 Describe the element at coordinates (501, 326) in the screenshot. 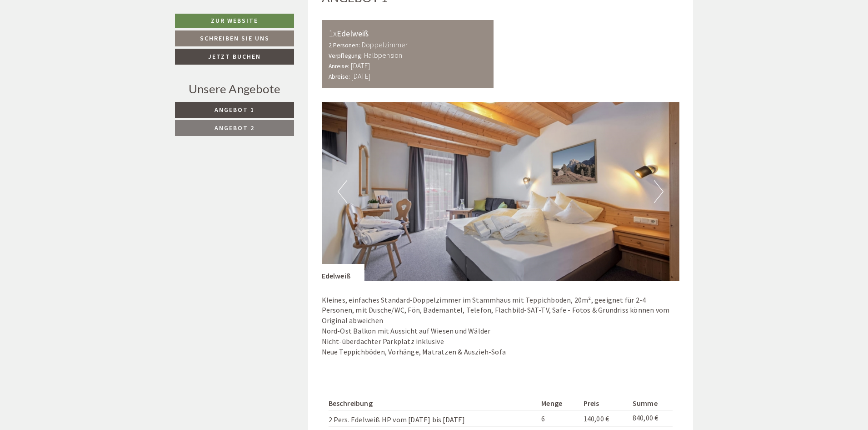

I see `p: Kleines, einfaches Standard-Doppelzimmer im Stammhaus mit Teppichboden, 20m², geeignet für 2-4 Pe...` at that location.